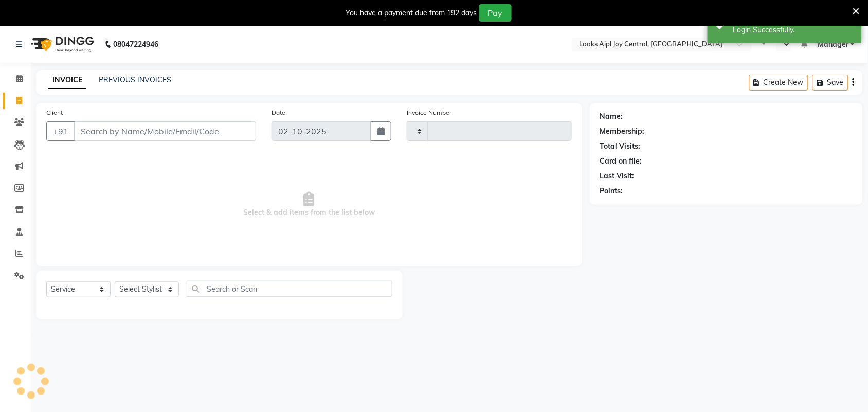  I want to click on span: Manager, so click(833, 45).